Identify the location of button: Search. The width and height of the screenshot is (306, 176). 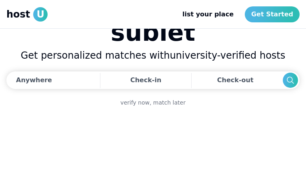
(291, 80).